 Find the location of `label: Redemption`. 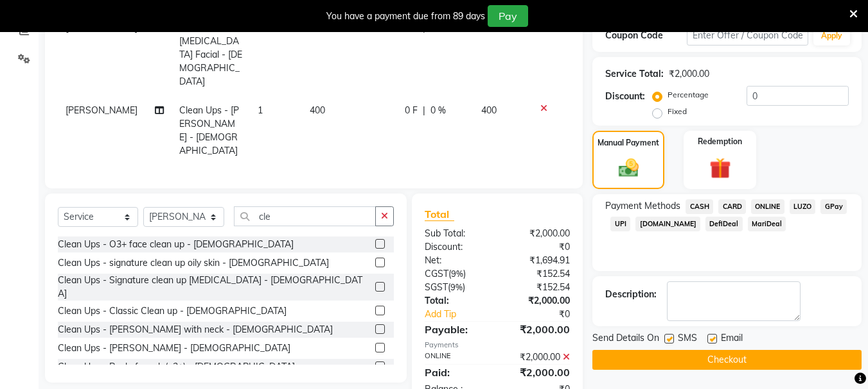

label: Redemption is located at coordinates (720, 142).